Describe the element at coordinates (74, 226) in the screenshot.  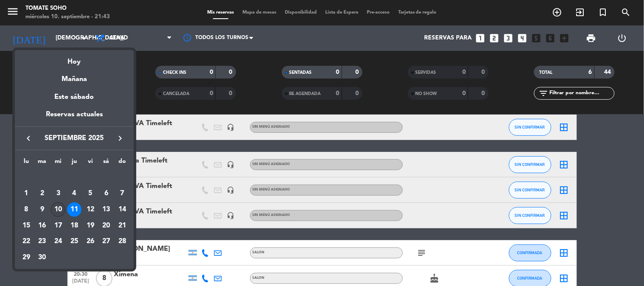
I see `div: 18` at that location.